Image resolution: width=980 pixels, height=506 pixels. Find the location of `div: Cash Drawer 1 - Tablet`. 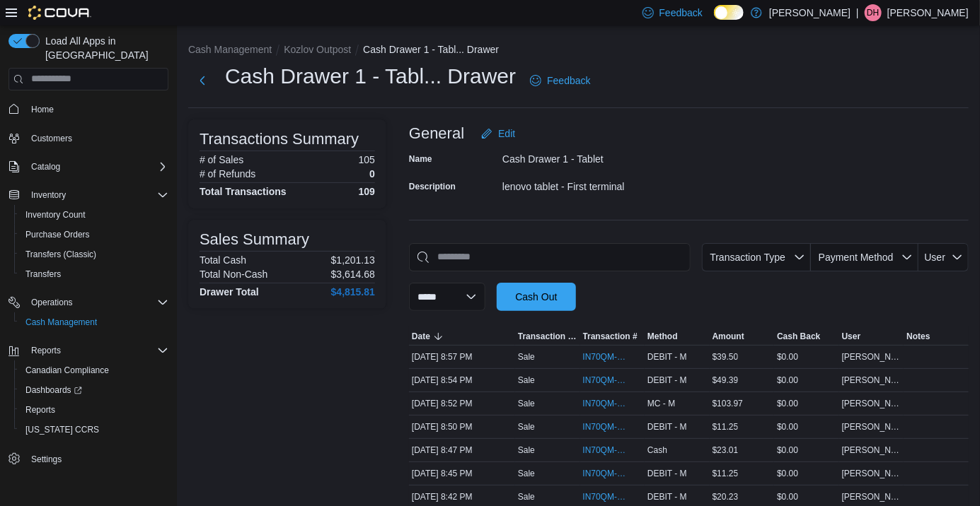

div: Cash Drawer 1 - Tablet is located at coordinates (597, 156).